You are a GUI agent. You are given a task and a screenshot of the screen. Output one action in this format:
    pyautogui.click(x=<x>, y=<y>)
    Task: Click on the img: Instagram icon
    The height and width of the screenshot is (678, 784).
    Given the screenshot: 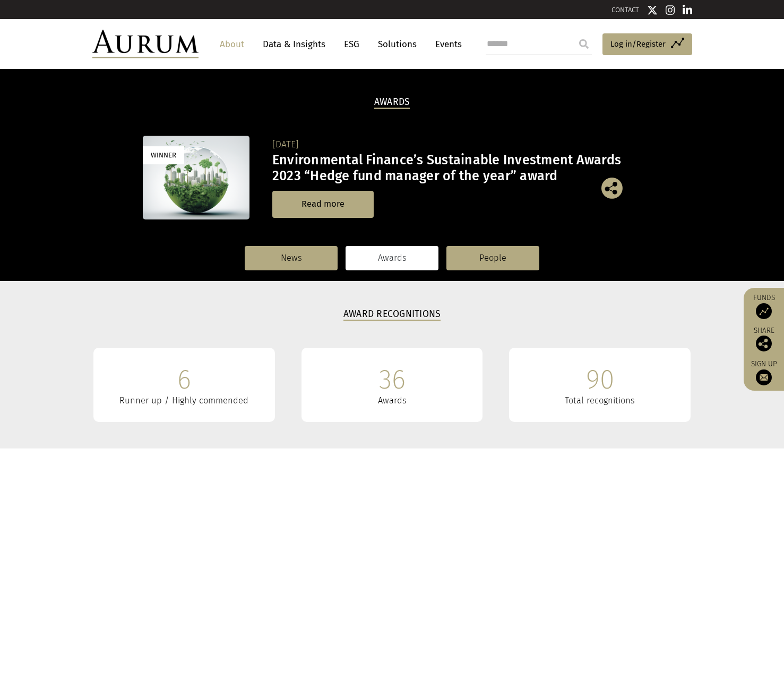 What is the action you would take?
    pyautogui.click(x=671, y=10)
    